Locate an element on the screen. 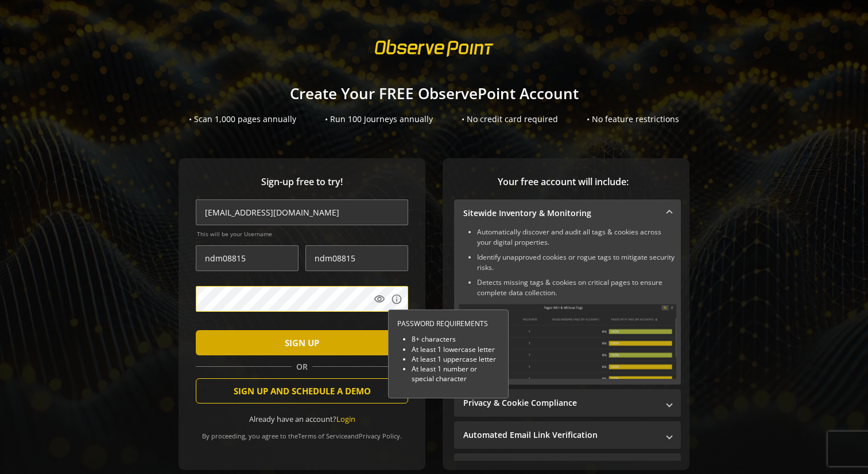 The width and height of the screenshot is (868, 474). li: At least 1 uppercase letter is located at coordinates (455, 359).